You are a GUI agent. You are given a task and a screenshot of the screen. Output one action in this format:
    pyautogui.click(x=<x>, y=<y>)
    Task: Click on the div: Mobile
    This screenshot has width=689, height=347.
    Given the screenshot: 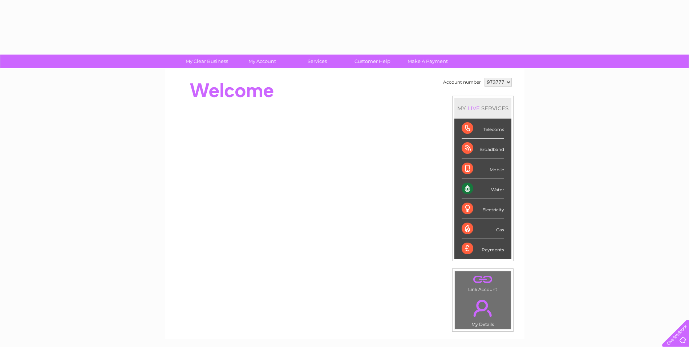 What is the action you would take?
    pyautogui.click(x=483, y=169)
    